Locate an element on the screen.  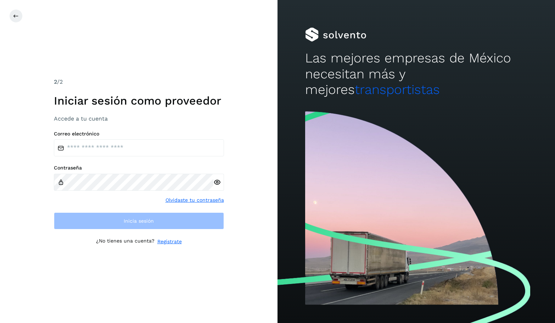
a: Regístrate is located at coordinates (169, 241).